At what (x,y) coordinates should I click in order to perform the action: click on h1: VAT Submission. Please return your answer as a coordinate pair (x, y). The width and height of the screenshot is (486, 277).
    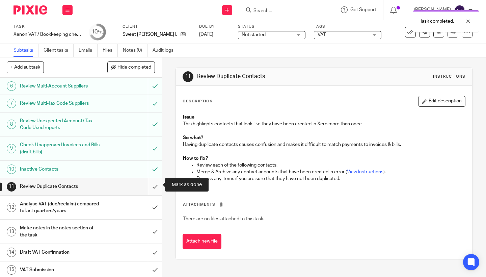
    Looking at the image, I should click on (60, 270).